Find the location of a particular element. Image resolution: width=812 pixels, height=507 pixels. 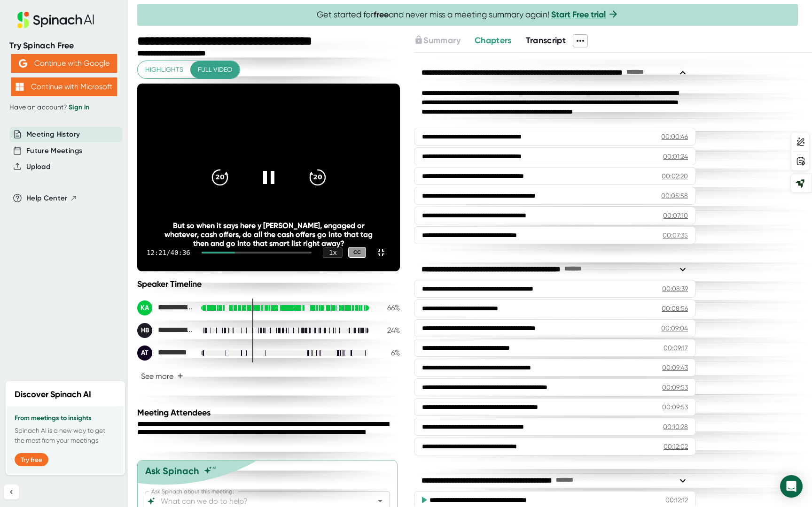

div: CC is located at coordinates (357, 252).